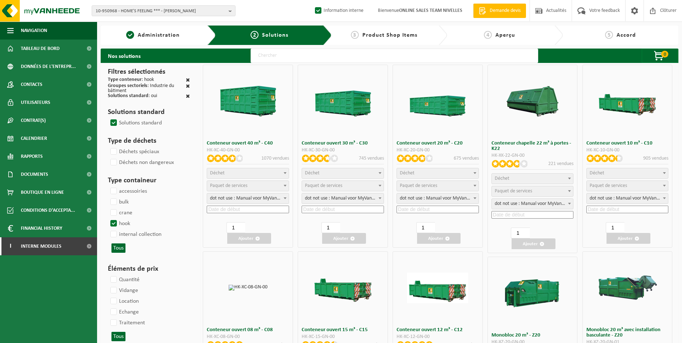 This screenshot has height=343, width=682. I want to click on span: Administration, so click(158, 35).